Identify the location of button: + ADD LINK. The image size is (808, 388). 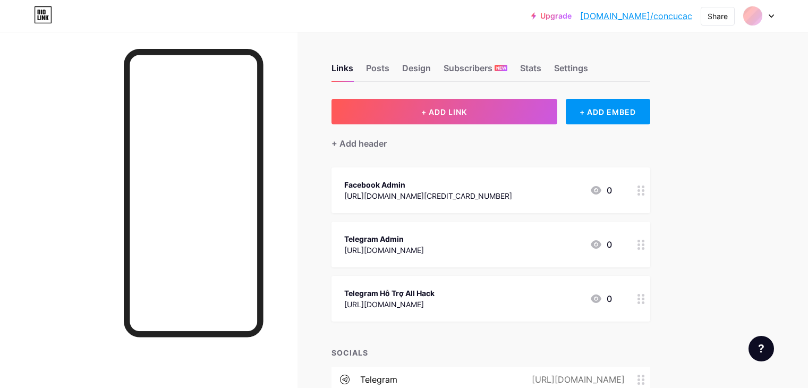
(444, 112).